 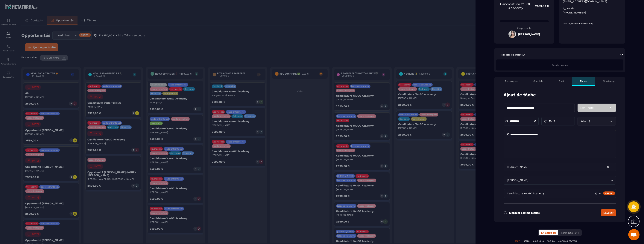 I want to click on p: Ajout de tâche, so click(x=520, y=95).